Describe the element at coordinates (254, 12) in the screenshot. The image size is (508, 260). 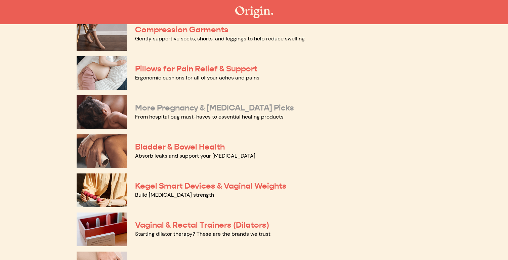
I see `img: The Origin Shop` at that location.